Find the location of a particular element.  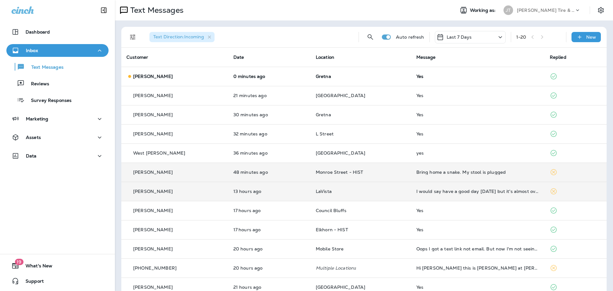

div: JT is located at coordinates (508, 10).